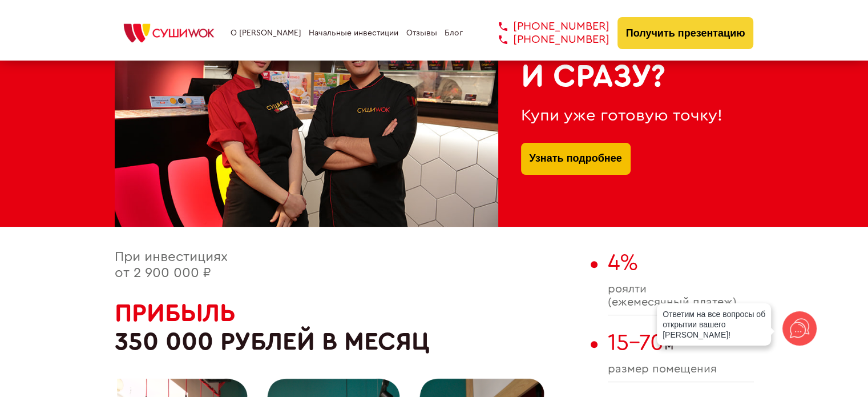 This screenshot has height=397, width=868. What do you see at coordinates (169, 33) in the screenshot?
I see `img: СУШИWOK` at bounding box center [169, 33].